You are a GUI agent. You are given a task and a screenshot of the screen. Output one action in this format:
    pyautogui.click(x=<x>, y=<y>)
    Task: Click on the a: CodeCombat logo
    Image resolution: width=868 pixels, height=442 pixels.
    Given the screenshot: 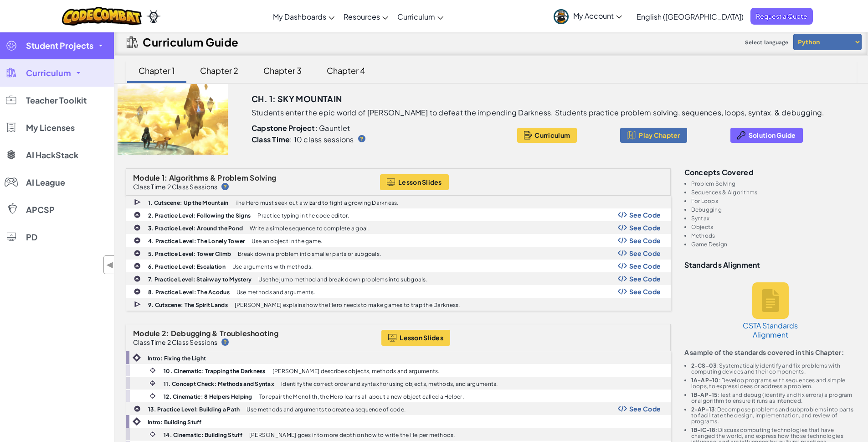 What is the action you would take?
    pyautogui.click(x=101, y=16)
    